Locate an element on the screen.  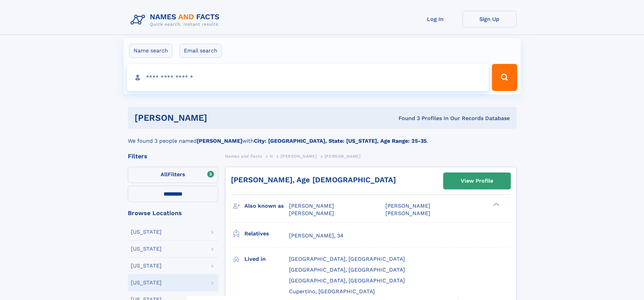
button: Search Button is located at coordinates (505, 77).